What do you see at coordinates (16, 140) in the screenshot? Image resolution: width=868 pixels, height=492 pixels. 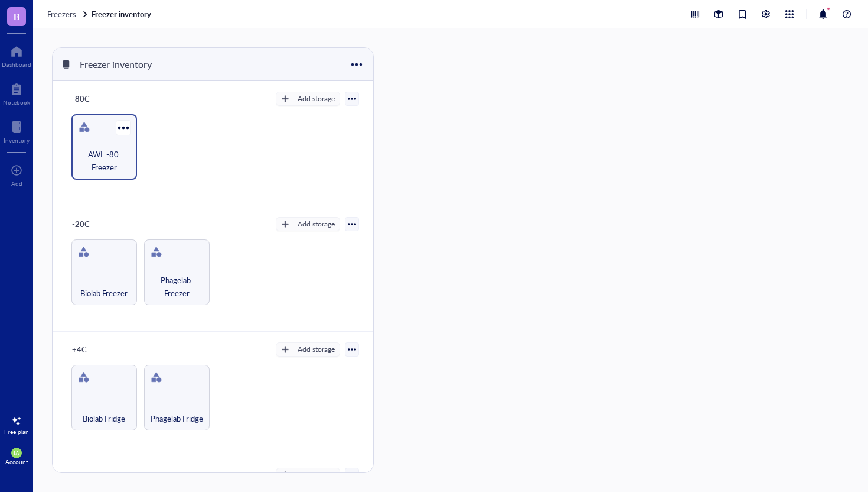 I see `div: Inventory` at bounding box center [16, 140].